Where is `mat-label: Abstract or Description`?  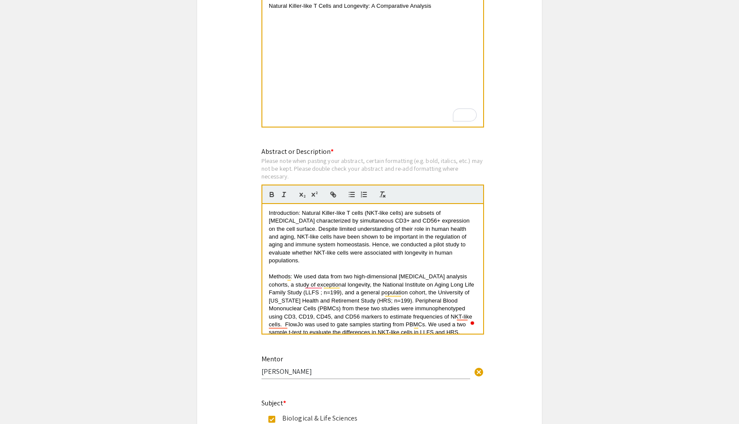 mat-label: Abstract or Description is located at coordinates (297, 151).